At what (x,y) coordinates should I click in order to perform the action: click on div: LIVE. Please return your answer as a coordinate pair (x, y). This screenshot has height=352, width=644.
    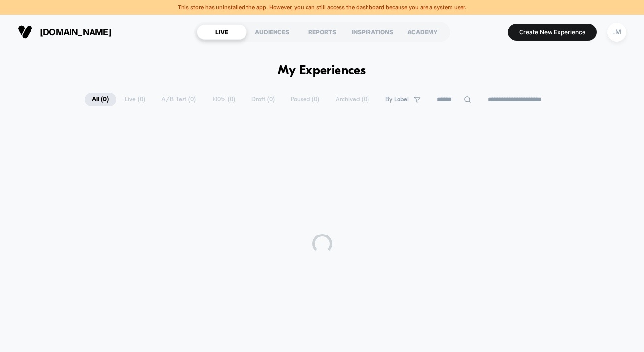
    Looking at the image, I should click on (222, 32).